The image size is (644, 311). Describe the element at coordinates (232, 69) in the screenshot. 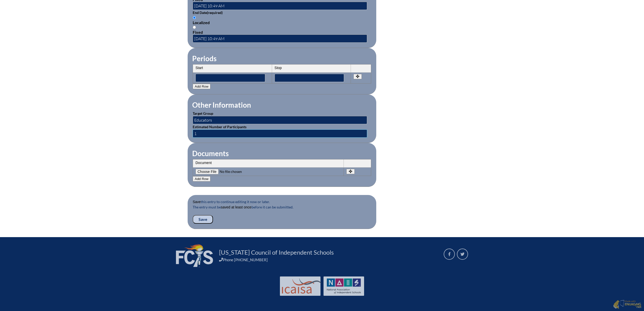

I see `th: Start` at that location.